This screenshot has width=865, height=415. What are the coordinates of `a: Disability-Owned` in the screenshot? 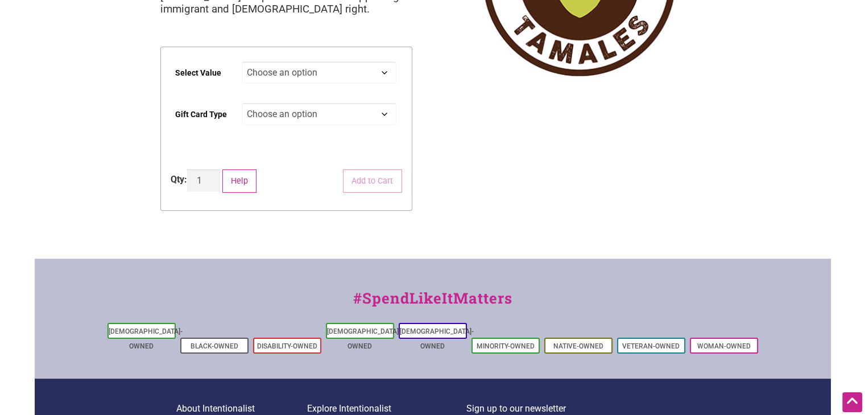 It's located at (287, 346).